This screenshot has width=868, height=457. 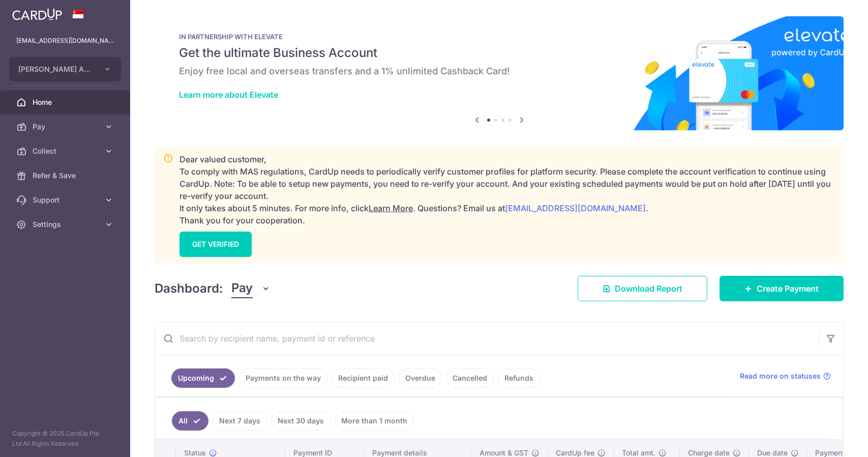 I want to click on p: IN PARTNERSHIP WITH ELEVATE, so click(x=499, y=37).